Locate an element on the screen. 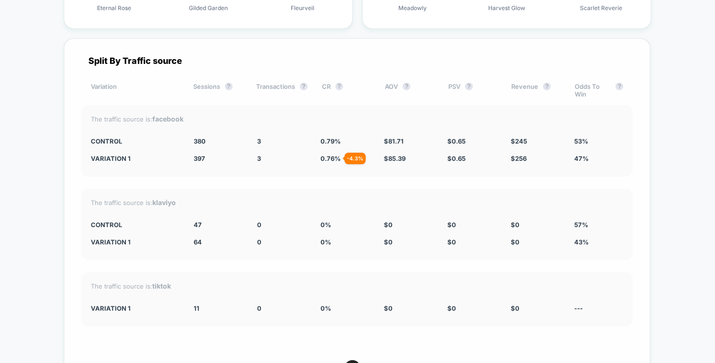 This screenshot has width=715, height=363. div: Split By Traffic source is located at coordinates (357, 61).